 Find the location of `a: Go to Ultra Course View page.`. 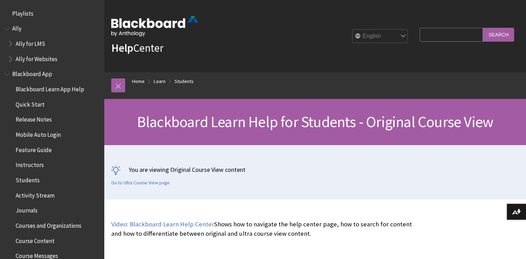

a: Go to Ultra Course View page. is located at coordinates (141, 183).